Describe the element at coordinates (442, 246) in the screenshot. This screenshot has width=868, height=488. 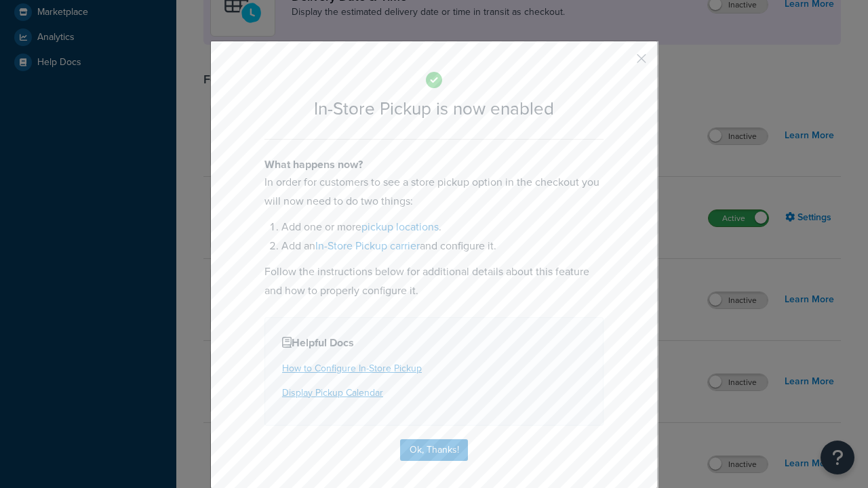
I see `li: Add an and configure it.` at that location.